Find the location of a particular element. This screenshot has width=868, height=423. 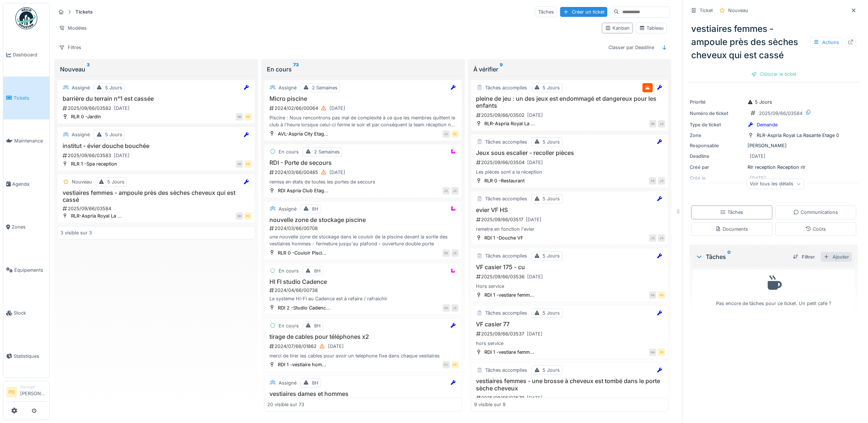

div: 2025/09/66/03504 is located at coordinates (570, 162).